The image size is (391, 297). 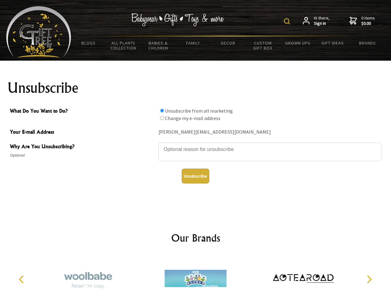 I want to click on a: Custom Gift Box, so click(x=263, y=45).